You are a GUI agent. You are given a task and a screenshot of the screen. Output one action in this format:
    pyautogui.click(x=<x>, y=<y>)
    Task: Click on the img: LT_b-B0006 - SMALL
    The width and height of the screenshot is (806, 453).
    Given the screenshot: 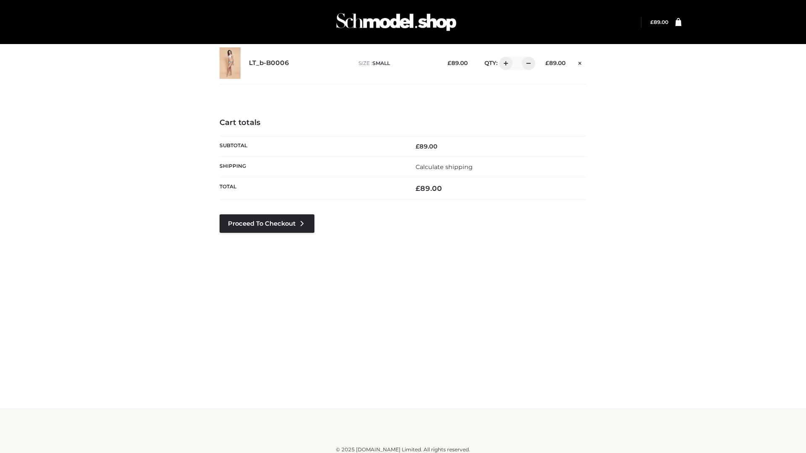 What is the action you would take?
    pyautogui.click(x=230, y=63)
    